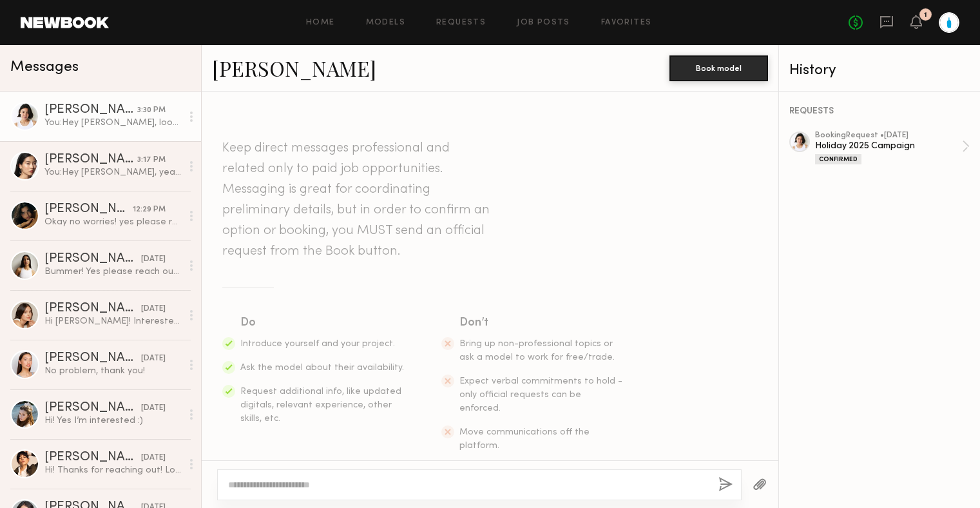  I want to click on div: No problem, thank you!, so click(113, 370).